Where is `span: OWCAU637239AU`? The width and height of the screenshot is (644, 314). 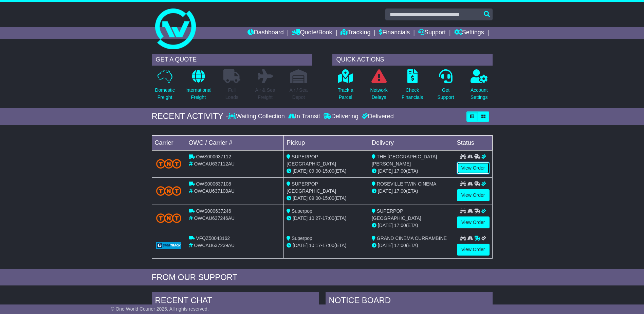 span: OWCAU637239AU is located at coordinates (214, 245).